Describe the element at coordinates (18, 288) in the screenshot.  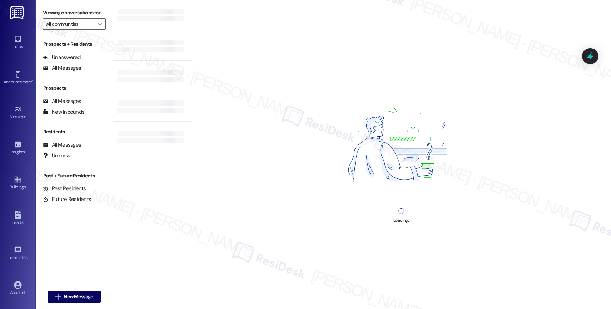
I see `a: Account` at that location.